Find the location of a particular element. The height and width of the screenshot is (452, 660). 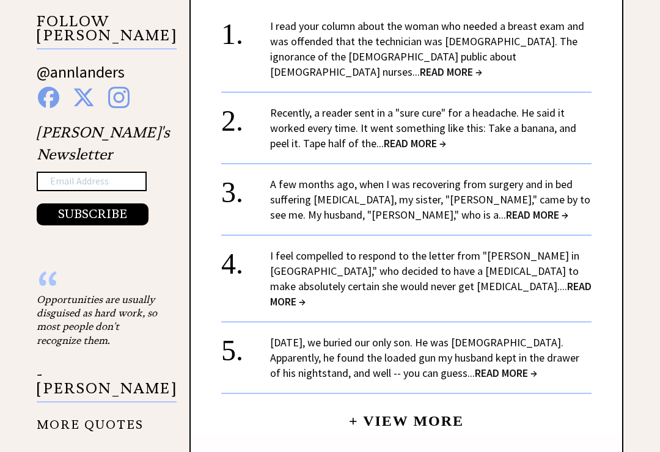

a: MORE QUOTES is located at coordinates (90, 420).